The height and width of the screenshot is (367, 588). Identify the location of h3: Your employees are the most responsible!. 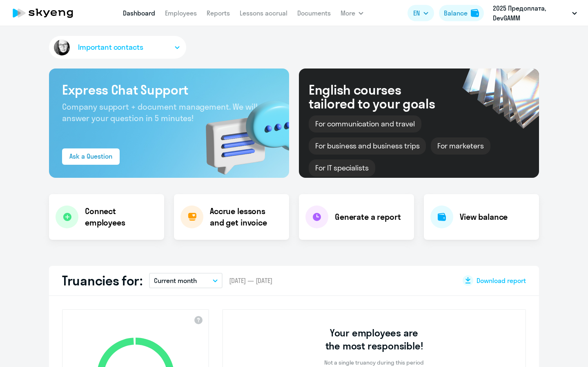
(374, 340).